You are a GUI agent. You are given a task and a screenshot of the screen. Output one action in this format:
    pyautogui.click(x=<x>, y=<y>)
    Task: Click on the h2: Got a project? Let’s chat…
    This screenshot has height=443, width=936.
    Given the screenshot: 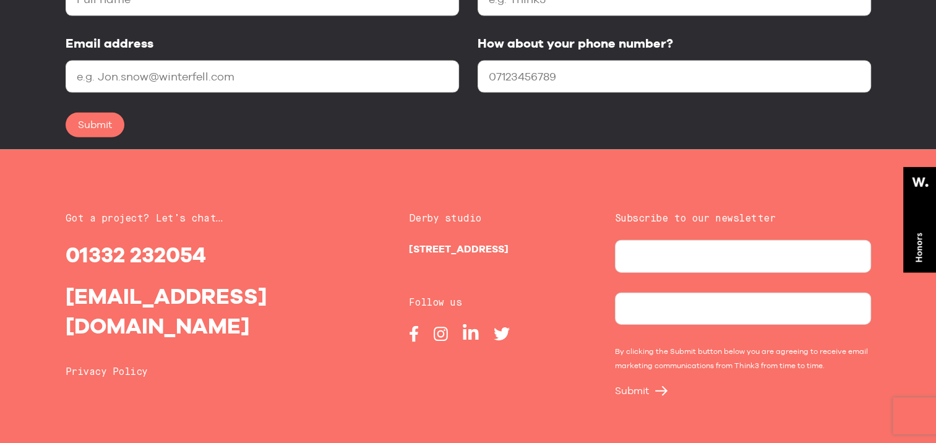 What is the action you would take?
    pyautogui.click(x=194, y=220)
    